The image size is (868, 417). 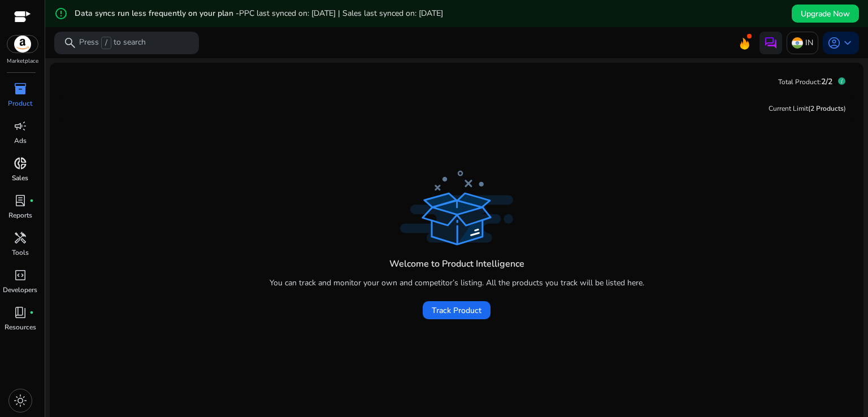 What do you see at coordinates (826, 13) in the screenshot?
I see `button: Upgrade Now` at bounding box center [826, 13].